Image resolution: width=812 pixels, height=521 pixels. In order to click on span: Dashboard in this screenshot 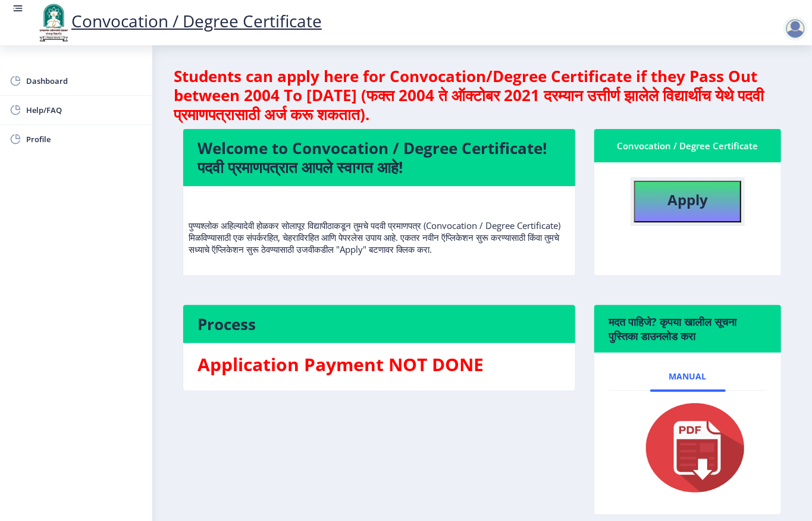, I will do `click(84, 81)`.